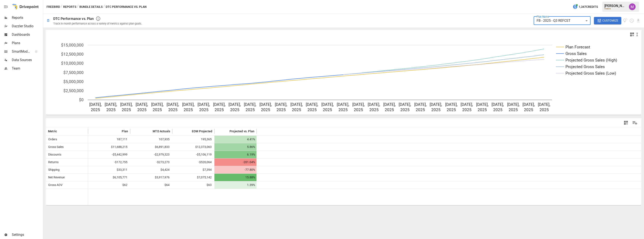  Describe the element at coordinates (56, 177) in the screenshot. I see `span: Net Revenue` at that location.